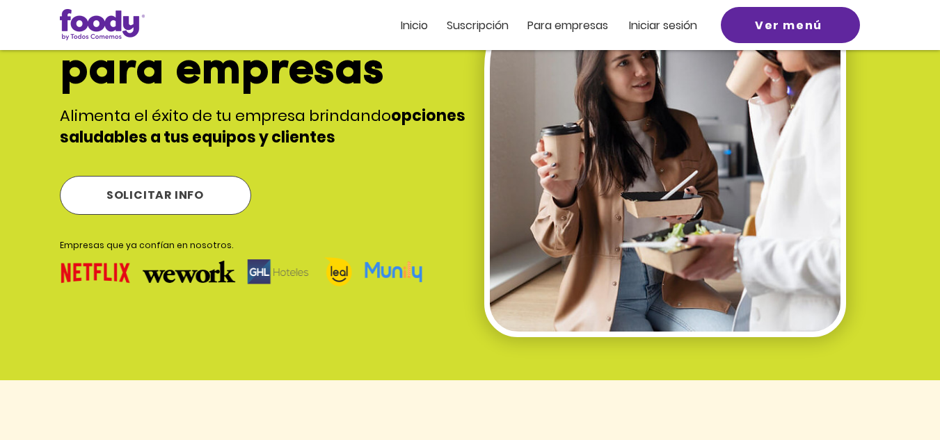 The width and height of the screenshot is (940, 440). What do you see at coordinates (574, 25) in the screenshot?
I see `span: ra empresas` at bounding box center [574, 25].